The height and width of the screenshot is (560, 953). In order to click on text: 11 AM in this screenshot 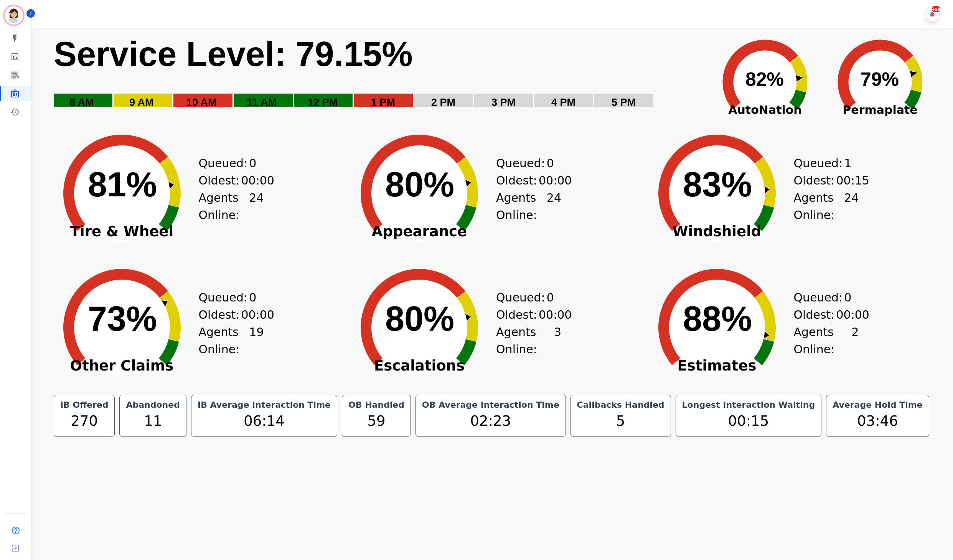, I will do `click(262, 102)`.